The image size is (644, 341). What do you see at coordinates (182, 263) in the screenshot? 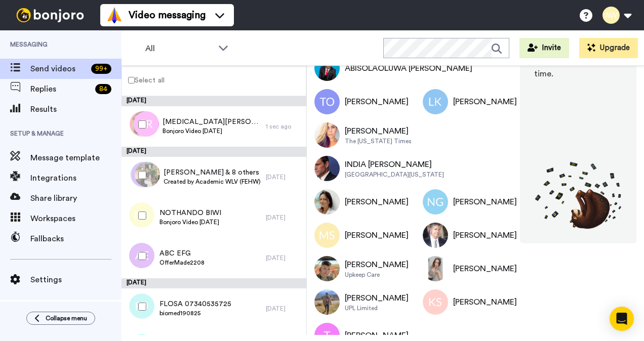
I see `span: OfferMade2208` at bounding box center [182, 263].